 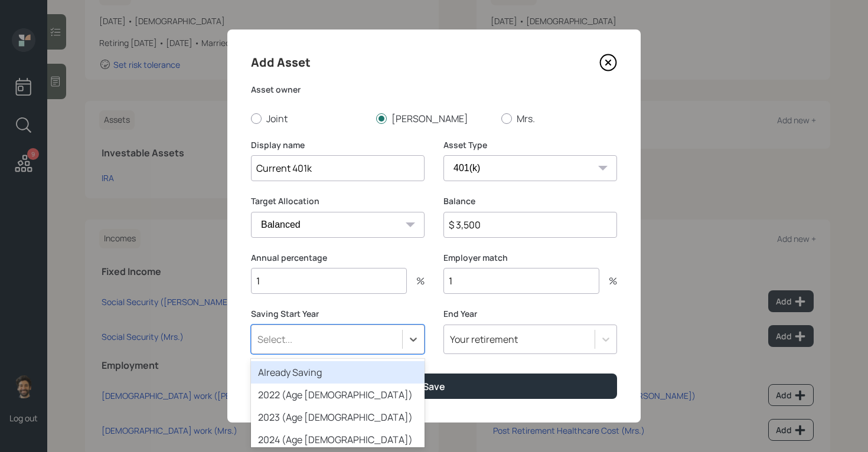 What do you see at coordinates (338, 372) in the screenshot?
I see `div: Already Saving` at bounding box center [338, 372].